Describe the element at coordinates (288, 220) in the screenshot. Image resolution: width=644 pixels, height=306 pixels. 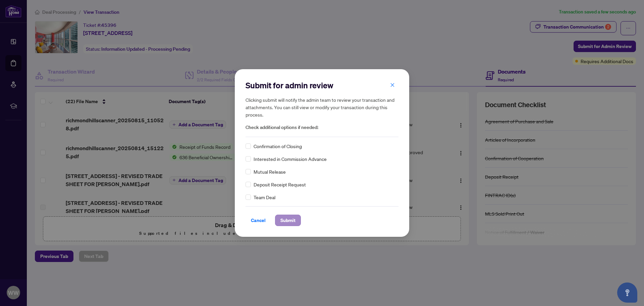
I see `button: Submit` at that location.